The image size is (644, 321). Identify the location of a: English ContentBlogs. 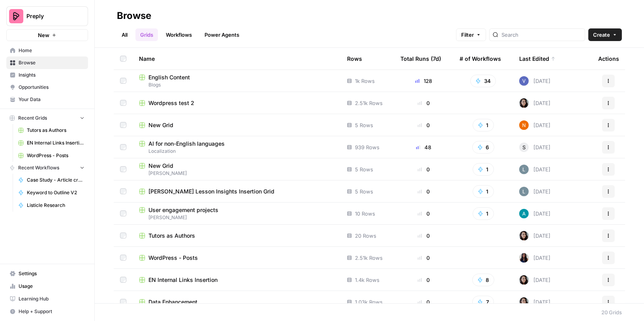
(237, 81).